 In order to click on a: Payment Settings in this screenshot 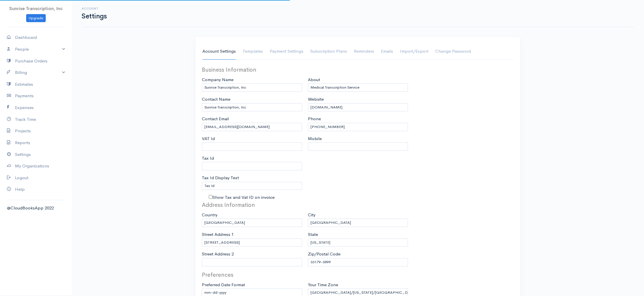, I will do `click(286, 51)`.